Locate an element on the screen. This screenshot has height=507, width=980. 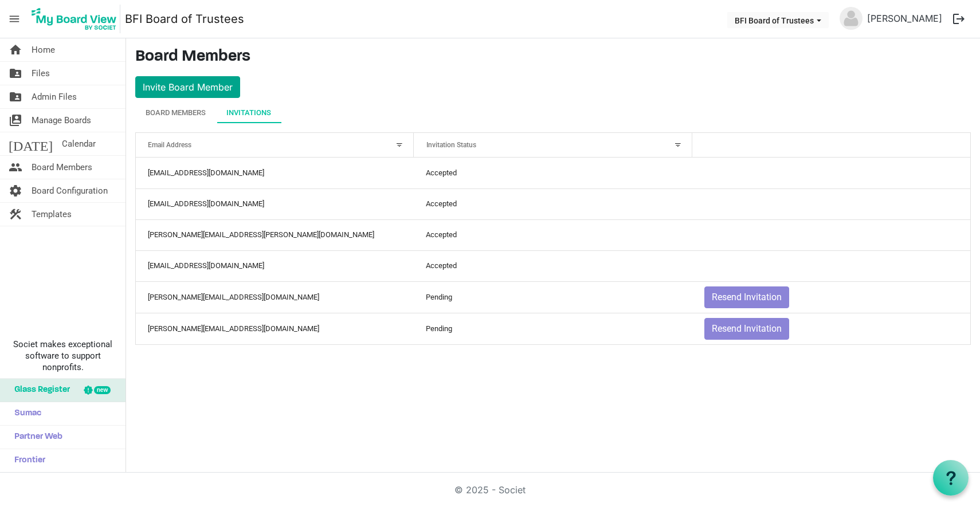
div: Board Members is located at coordinates (175, 113).